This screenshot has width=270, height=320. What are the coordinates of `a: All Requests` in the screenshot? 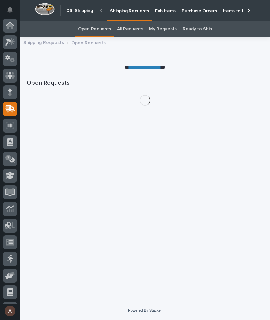 It's located at (130, 29).